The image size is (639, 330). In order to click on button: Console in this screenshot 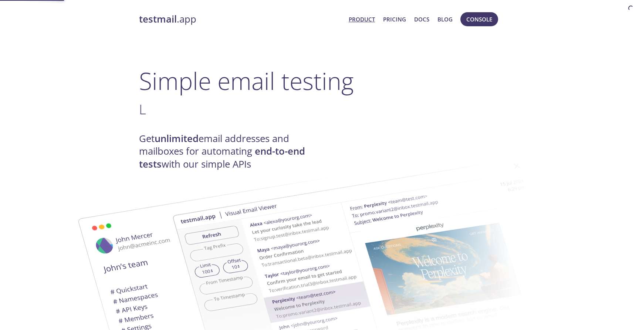, I will do `click(479, 19)`.